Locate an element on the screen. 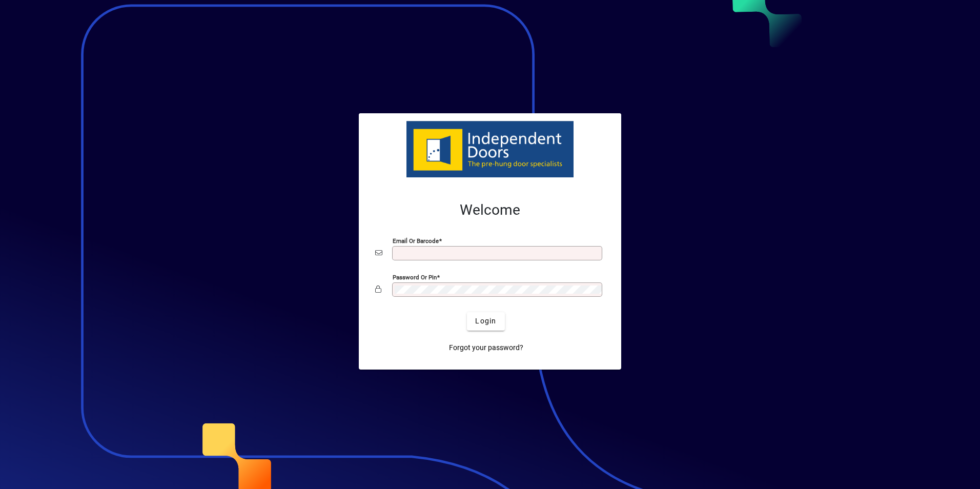 This screenshot has height=489, width=980. button: Login is located at coordinates (486, 322).